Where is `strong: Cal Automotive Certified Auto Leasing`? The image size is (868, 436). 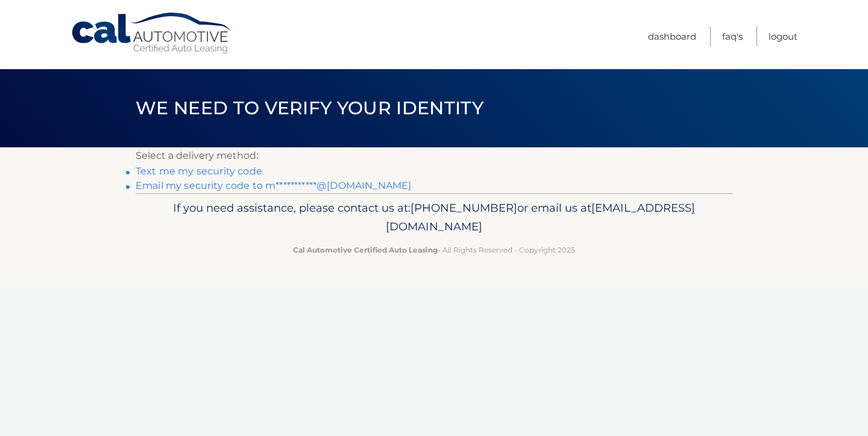
strong: Cal Automotive Certified Auto Leasing is located at coordinates (365, 250).